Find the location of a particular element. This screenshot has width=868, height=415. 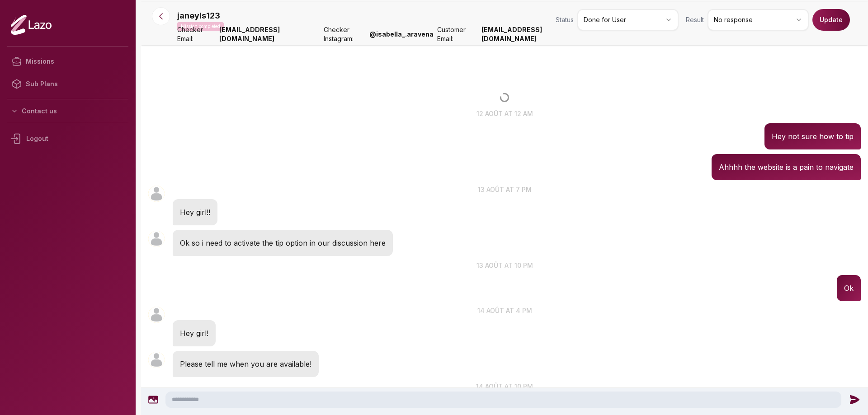

p: Please tell me when you are available! is located at coordinates (246, 364).